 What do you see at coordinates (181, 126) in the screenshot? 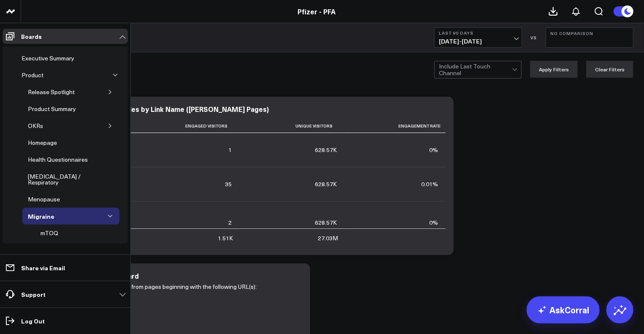
I see `th: Engaged Visitors` at bounding box center [181, 126].